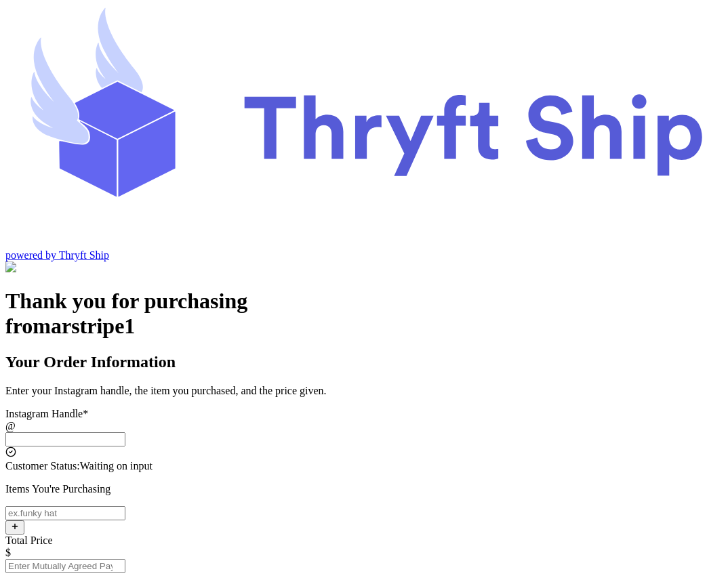 Image resolution: width=728 pixels, height=584 pixels. What do you see at coordinates (65, 513) in the screenshot?
I see `input: ex.funky hat` at bounding box center [65, 513].